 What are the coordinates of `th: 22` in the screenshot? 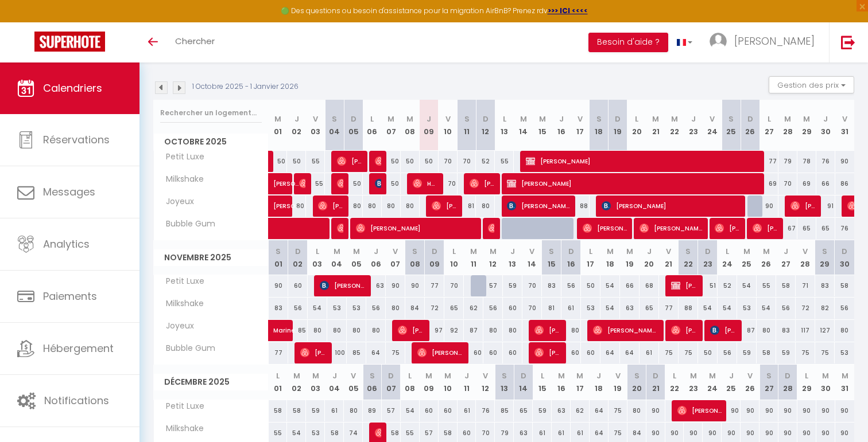 It's located at (674, 125).